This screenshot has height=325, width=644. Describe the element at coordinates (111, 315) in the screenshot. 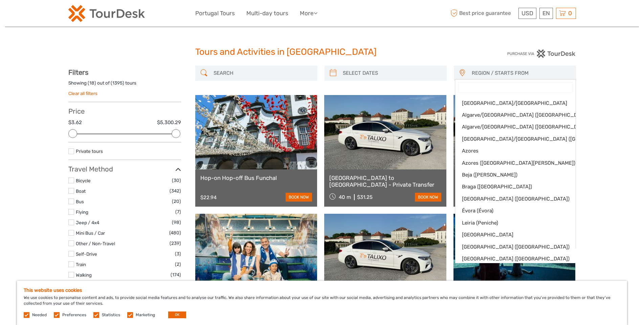

I see `label: Statistics` at that location.